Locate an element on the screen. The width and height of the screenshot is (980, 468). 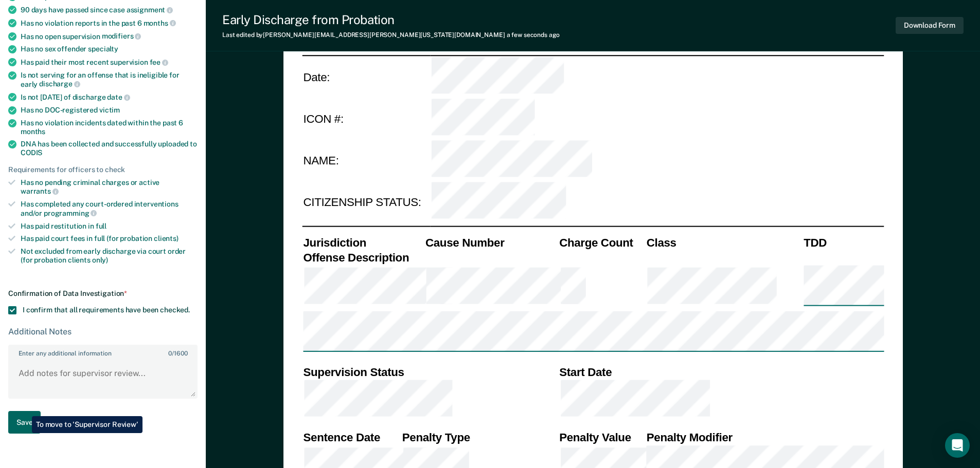
span: / 1600 is located at coordinates (178, 354).